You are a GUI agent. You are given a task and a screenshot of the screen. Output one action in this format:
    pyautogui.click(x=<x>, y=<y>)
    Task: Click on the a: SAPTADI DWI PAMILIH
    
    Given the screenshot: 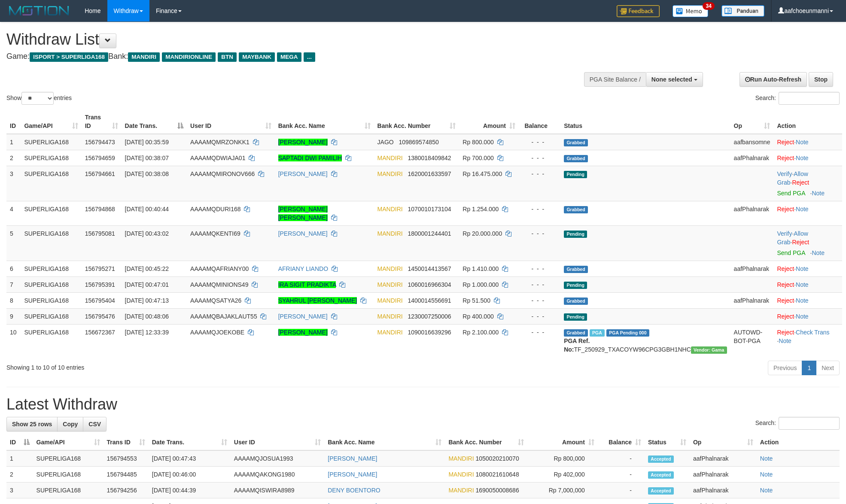 What is the action you would take?
    pyautogui.click(x=310, y=158)
    